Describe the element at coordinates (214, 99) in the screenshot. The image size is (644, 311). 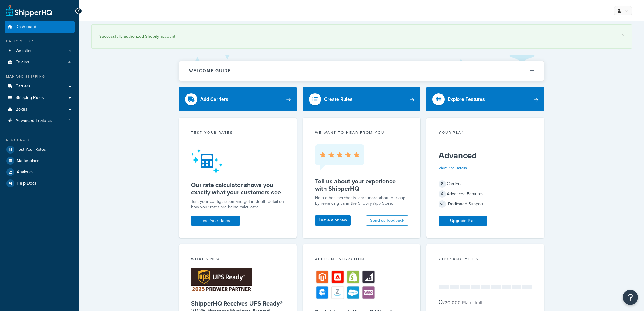
I see `div: Add Carriers` at that location.